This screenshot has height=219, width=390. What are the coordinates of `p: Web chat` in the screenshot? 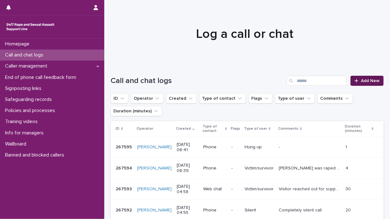 It's located at (215, 189).